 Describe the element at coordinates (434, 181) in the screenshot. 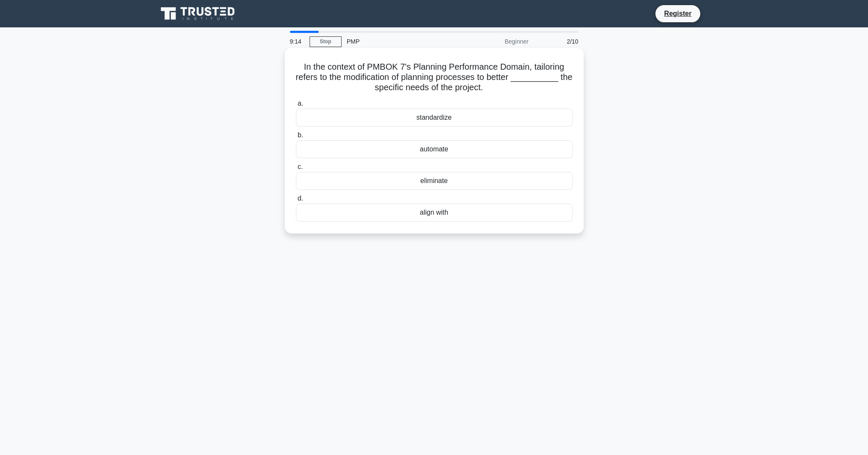

I see `div: eliminate` at that location.